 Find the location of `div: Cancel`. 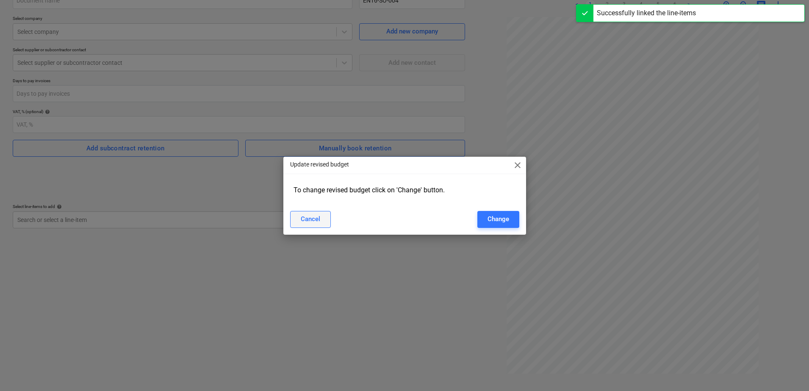

div: Cancel is located at coordinates (311, 219).